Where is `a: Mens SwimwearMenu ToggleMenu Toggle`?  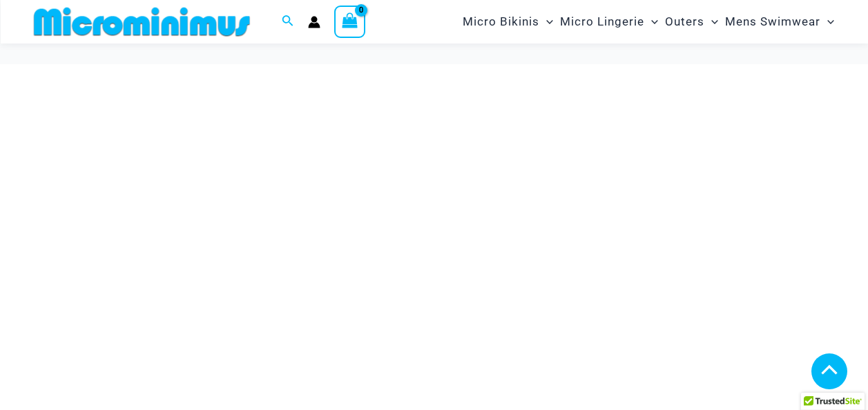
a: Mens SwimwearMenu ToggleMenu Toggle is located at coordinates (779, 21).